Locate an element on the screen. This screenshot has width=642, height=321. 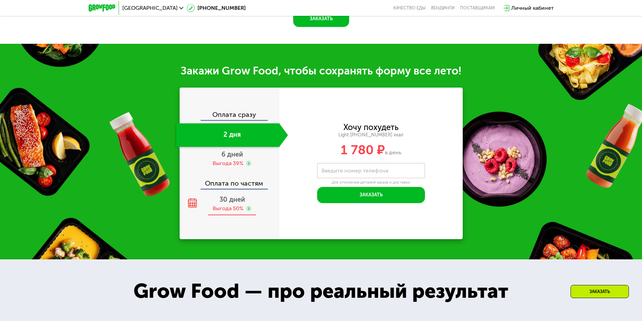
a: Вендинги is located at coordinates (443, 8).